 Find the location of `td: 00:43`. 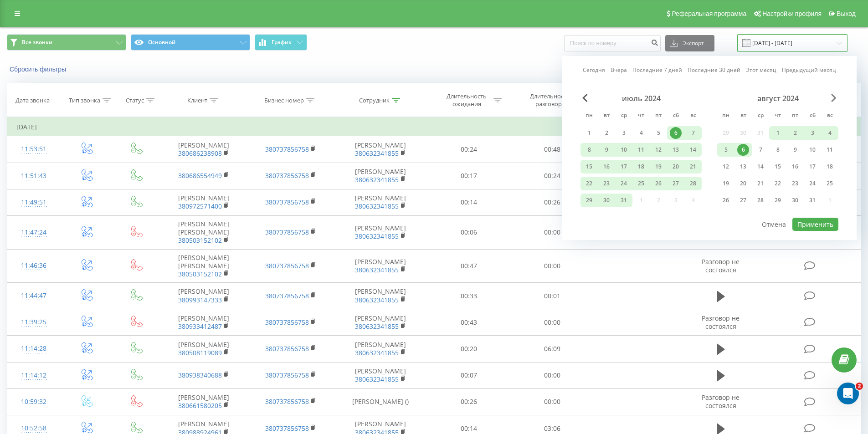

td: 00:43 is located at coordinates (469, 323).